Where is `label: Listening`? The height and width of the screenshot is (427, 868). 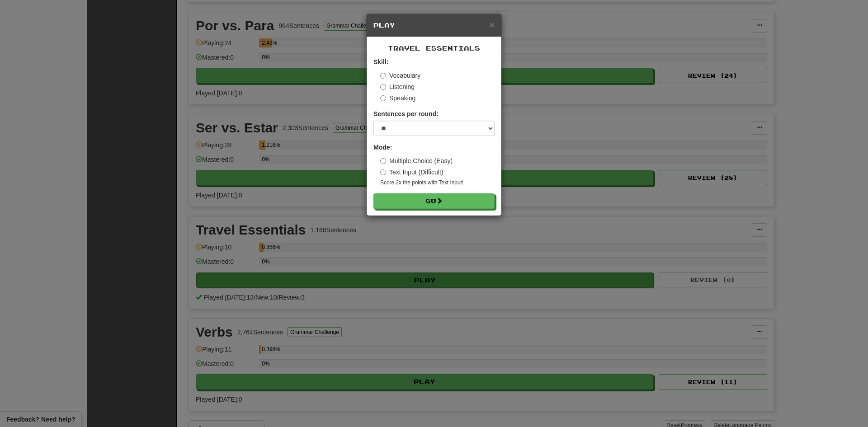
label: Listening is located at coordinates (397, 87).